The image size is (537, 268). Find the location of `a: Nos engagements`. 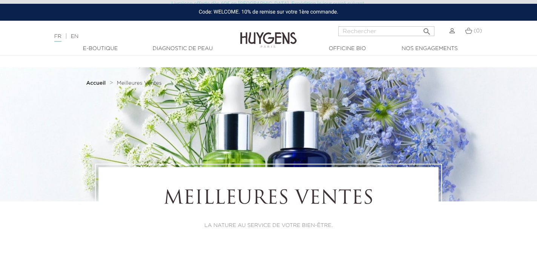

a: Nos engagements is located at coordinates (429, 49).